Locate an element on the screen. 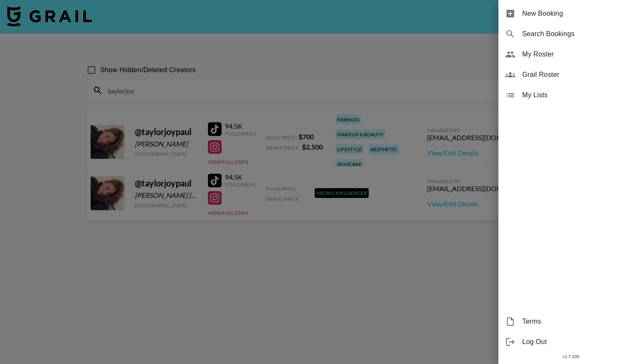 This screenshot has height=364, width=643. div: Grail Roster is located at coordinates (571, 75).